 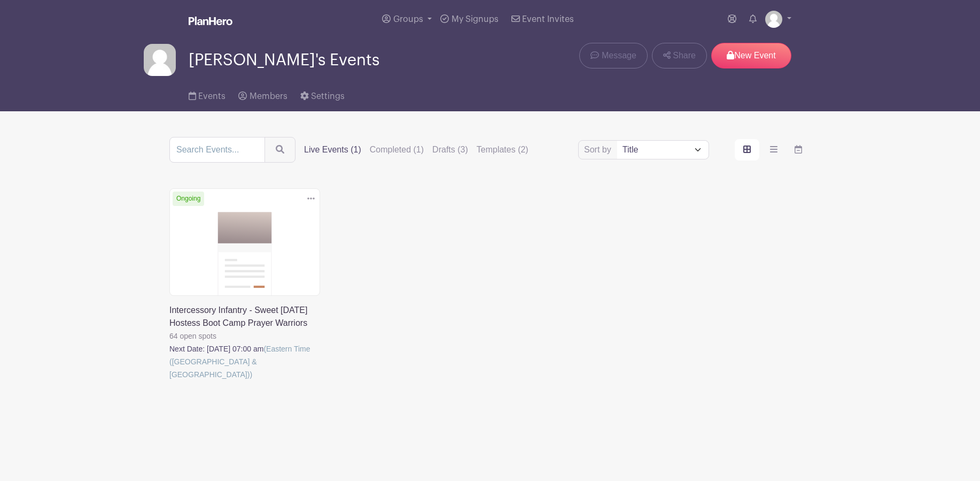 What do you see at coordinates (613, 56) in the screenshot?
I see `a: Message` at bounding box center [613, 56].